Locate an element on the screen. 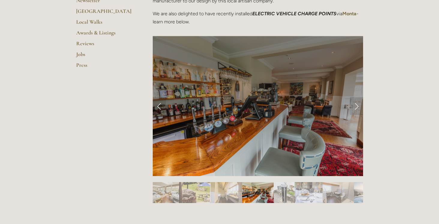  a: Next Slide is located at coordinates (356, 106).